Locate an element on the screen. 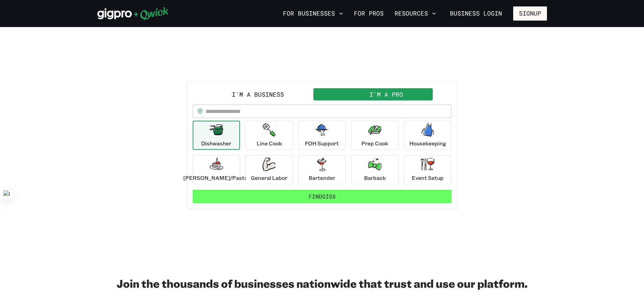 The height and width of the screenshot is (308, 644). button: Event Setup is located at coordinates (428, 170).